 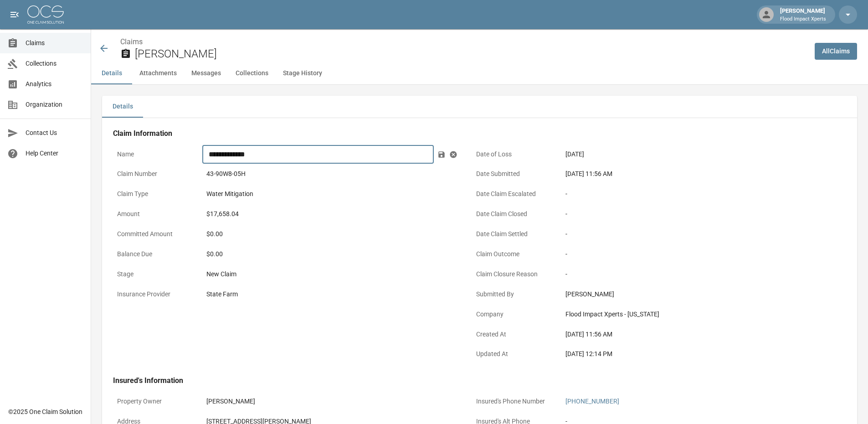 What do you see at coordinates (54, 154) in the screenshot?
I see `span: Help Center` at bounding box center [54, 154].